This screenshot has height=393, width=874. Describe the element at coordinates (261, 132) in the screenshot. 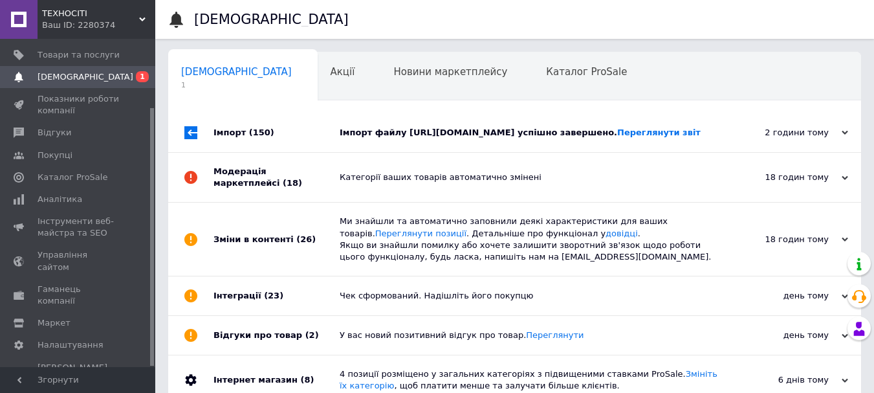

I see `span: (150)` at that location.